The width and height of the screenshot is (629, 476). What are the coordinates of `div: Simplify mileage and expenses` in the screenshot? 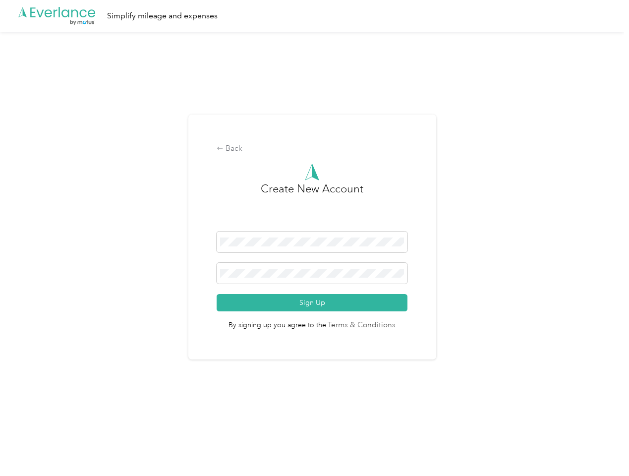 It's located at (162, 16).